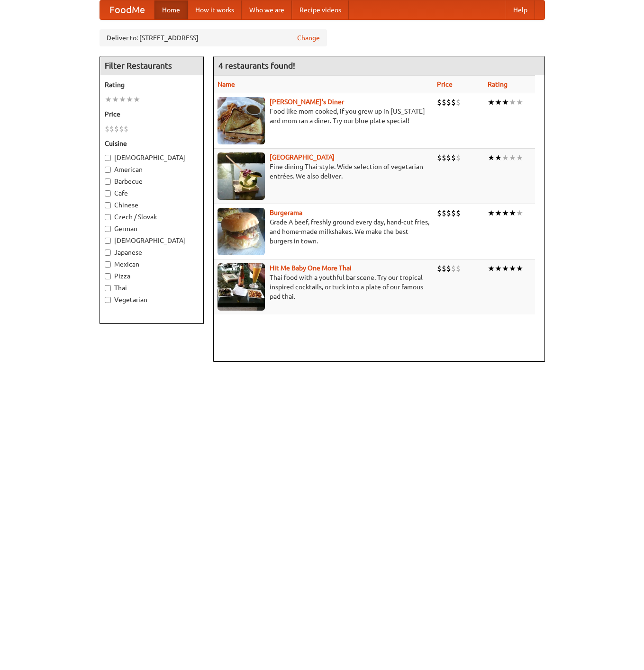 This screenshot has width=644, height=670. I want to click on b: Burgerama, so click(286, 213).